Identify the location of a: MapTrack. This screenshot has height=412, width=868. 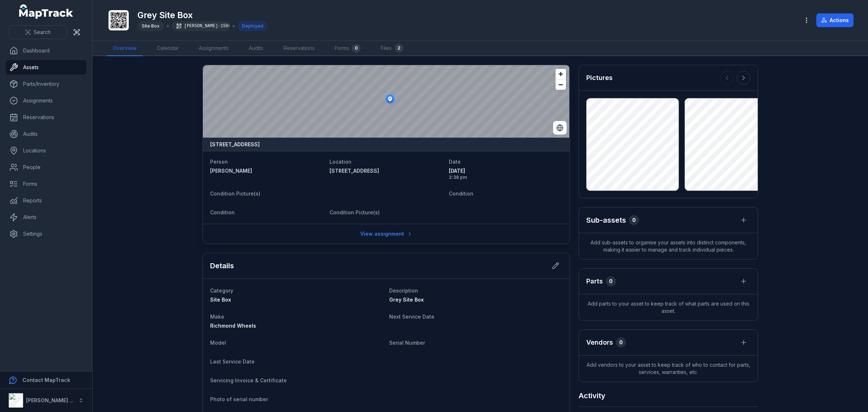
(46, 11).